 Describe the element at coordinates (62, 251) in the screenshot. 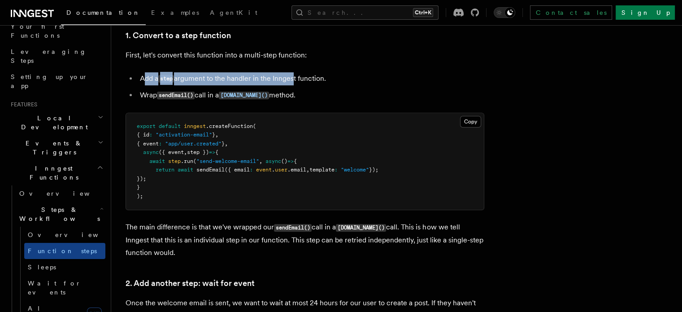

I see `span: Function steps` at that location.